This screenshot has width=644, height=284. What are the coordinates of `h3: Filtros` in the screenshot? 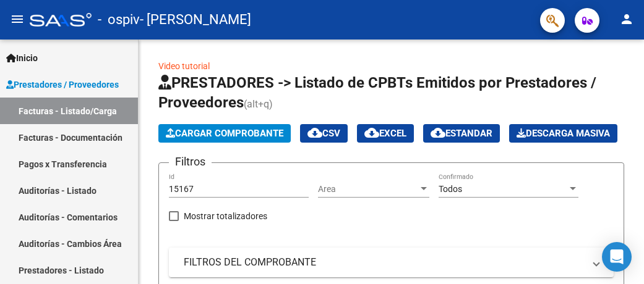 It's located at (190, 162).